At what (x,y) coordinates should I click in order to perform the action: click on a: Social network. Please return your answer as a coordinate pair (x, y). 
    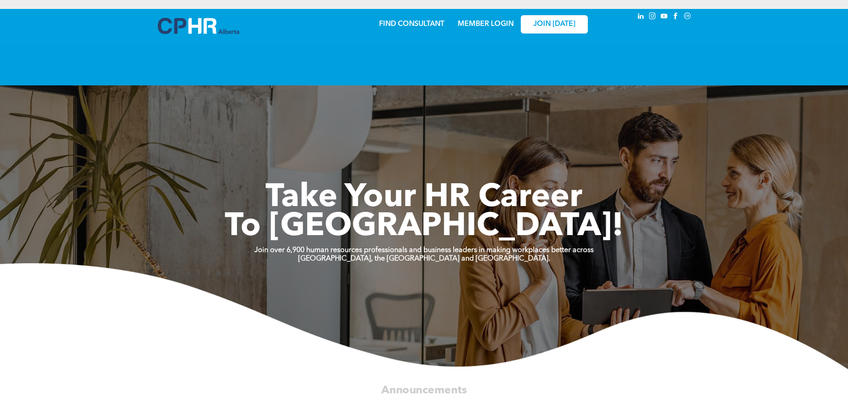
    Looking at the image, I should click on (688, 17).